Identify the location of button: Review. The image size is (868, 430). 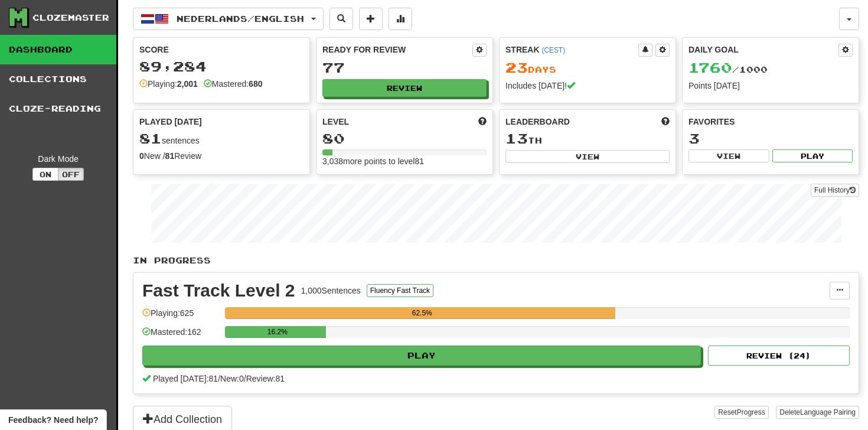
(404, 88).